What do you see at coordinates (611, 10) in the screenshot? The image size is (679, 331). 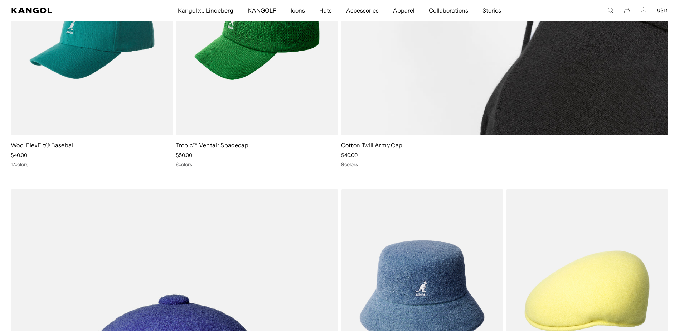 I see `summary: Search here` at bounding box center [611, 10].